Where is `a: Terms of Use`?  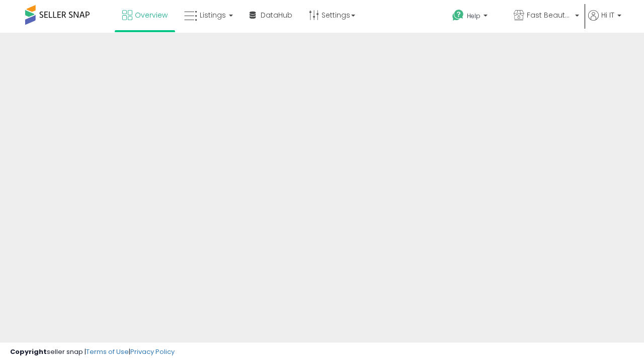
a: Terms of Use is located at coordinates (107, 351).